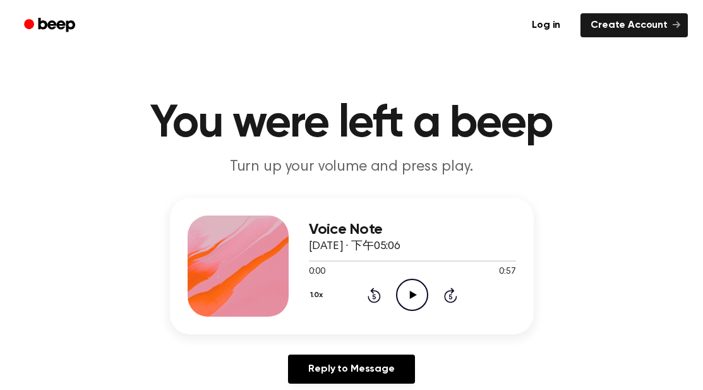 The width and height of the screenshot is (703, 390). Describe the element at coordinates (352, 167) in the screenshot. I see `p: Turn up your volume and press play.` at that location.